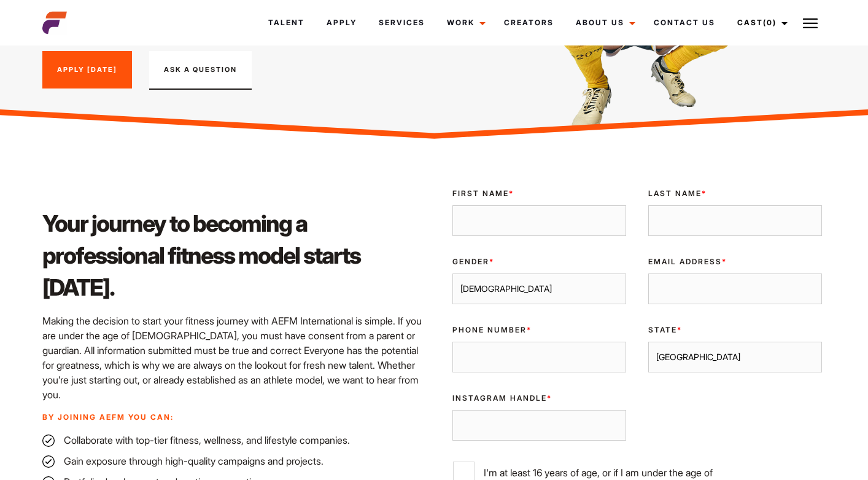  What do you see at coordinates (200, 71) in the screenshot?
I see `button: Ask A Question` at bounding box center [200, 71].